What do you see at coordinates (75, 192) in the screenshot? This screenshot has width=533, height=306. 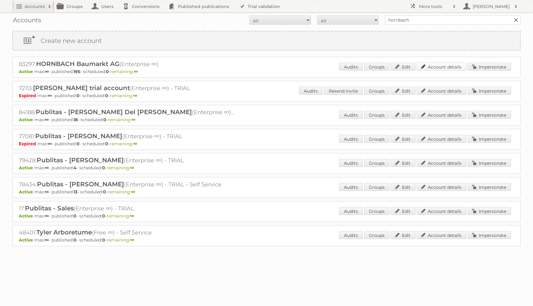 I see `strong: 13` at bounding box center [75, 192].